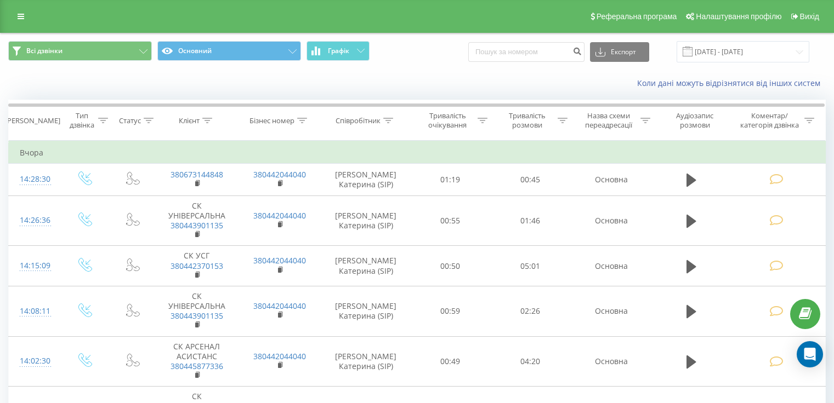  I want to click on td: СК АРСЕНАЛ АСИСТАНС, so click(196, 362).